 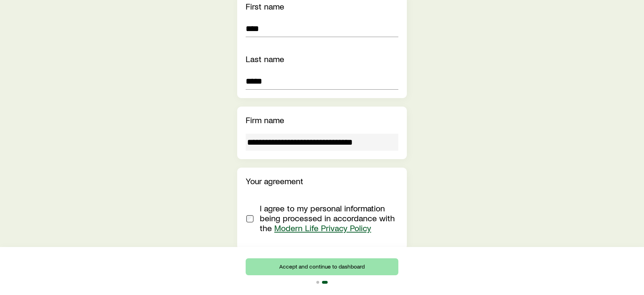 What do you see at coordinates (250, 219) in the screenshot?
I see `input: I agree to my personal information being processed in accordance with the Modern Life Privacy Policy` at bounding box center [250, 219].